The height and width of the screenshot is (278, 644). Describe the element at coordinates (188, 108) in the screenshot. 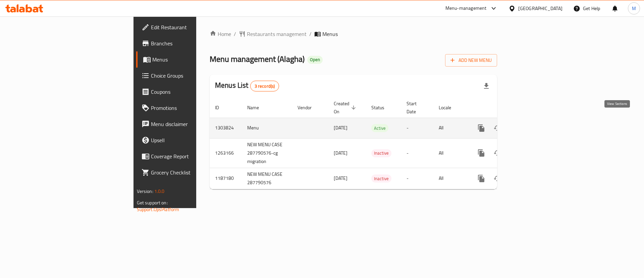

I see `a: Promotions` at that location.